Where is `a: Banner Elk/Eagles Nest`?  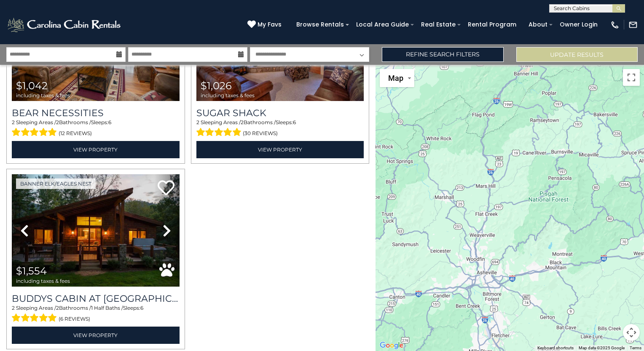 a: Banner Elk/Eagles Nest is located at coordinates (56, 183).